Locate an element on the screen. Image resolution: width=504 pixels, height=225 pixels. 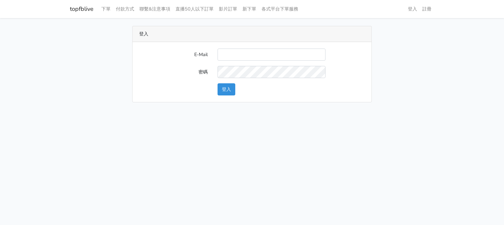
a: 付款方式 is located at coordinates (125, 9).